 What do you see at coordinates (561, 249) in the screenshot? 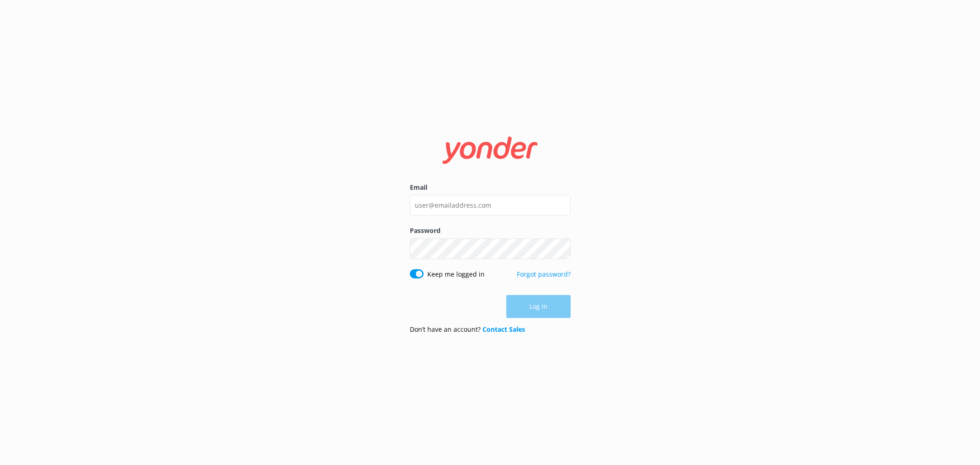
I see `button: Show password` at bounding box center [561, 249].